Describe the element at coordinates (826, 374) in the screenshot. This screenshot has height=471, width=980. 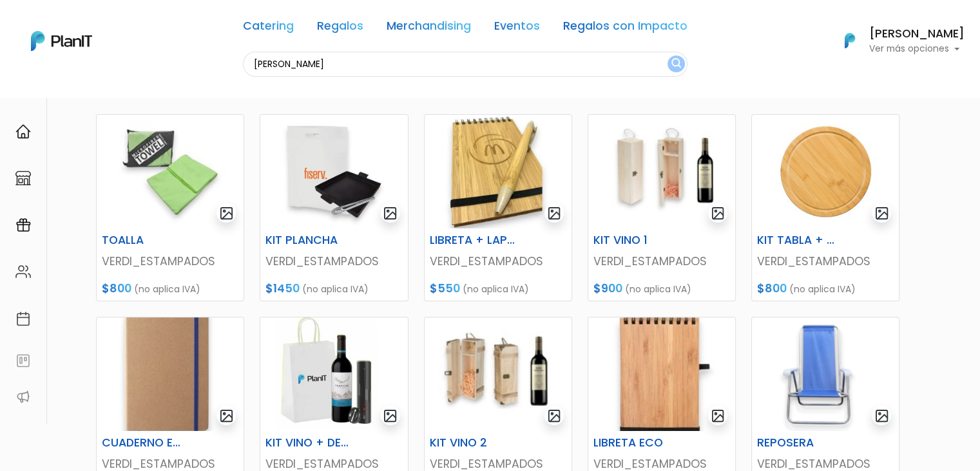
I see `img: thumb_Captura_de_pantalla_2024-09-05_150832.png` at that location.